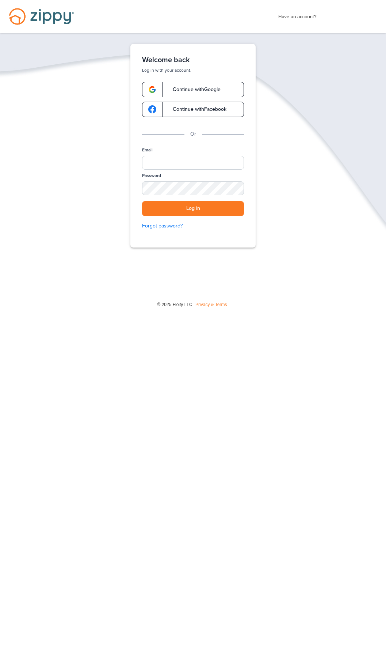 This screenshot has height=656, width=386. Describe the element at coordinates (193, 60) in the screenshot. I see `h1: Welcome back` at that location.